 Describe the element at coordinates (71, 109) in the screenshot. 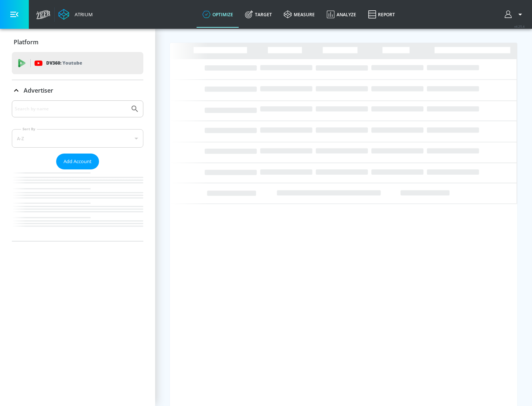

I see `input: Search by name` at that location.